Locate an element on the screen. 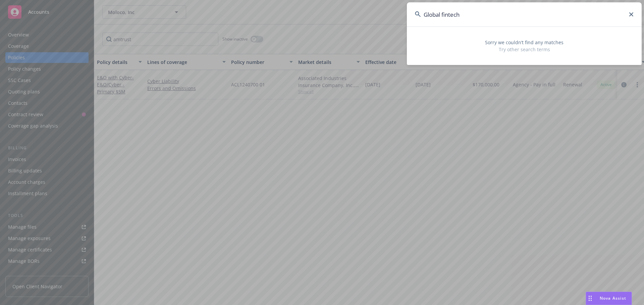 The image size is (644, 305). span: Nova Assist is located at coordinates (613, 298).